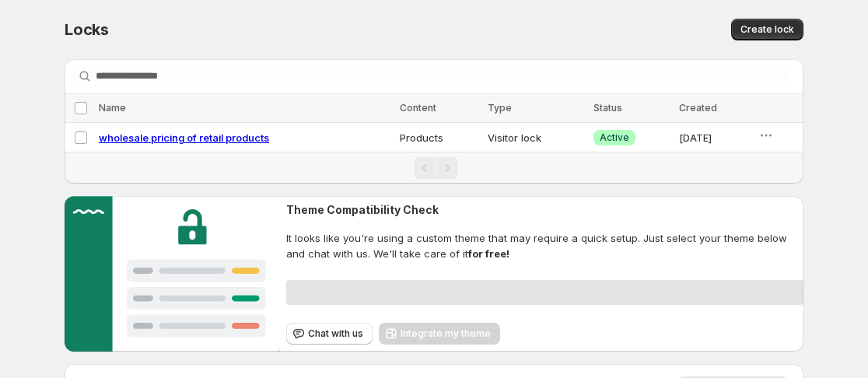  I want to click on span: Status, so click(608, 108).